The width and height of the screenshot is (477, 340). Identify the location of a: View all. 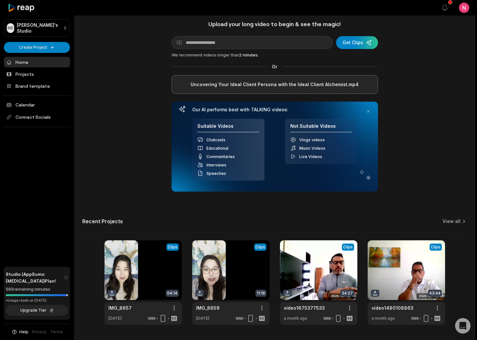
(451, 221).